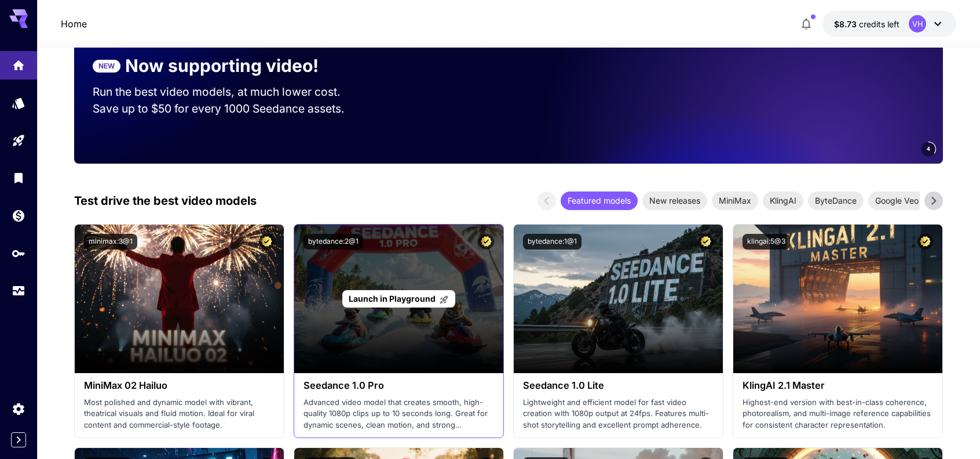 The image size is (980, 459). I want to click on div: Home, so click(19, 65).